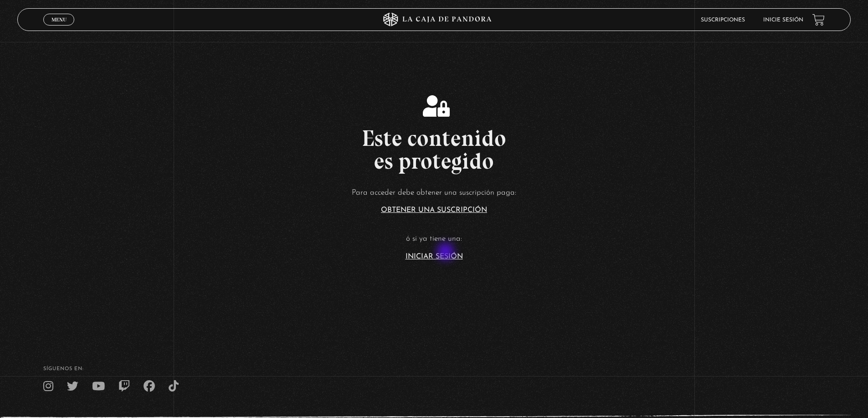 The height and width of the screenshot is (418, 868). Describe the element at coordinates (784, 20) in the screenshot. I see `a: Inicie sesión` at that location.